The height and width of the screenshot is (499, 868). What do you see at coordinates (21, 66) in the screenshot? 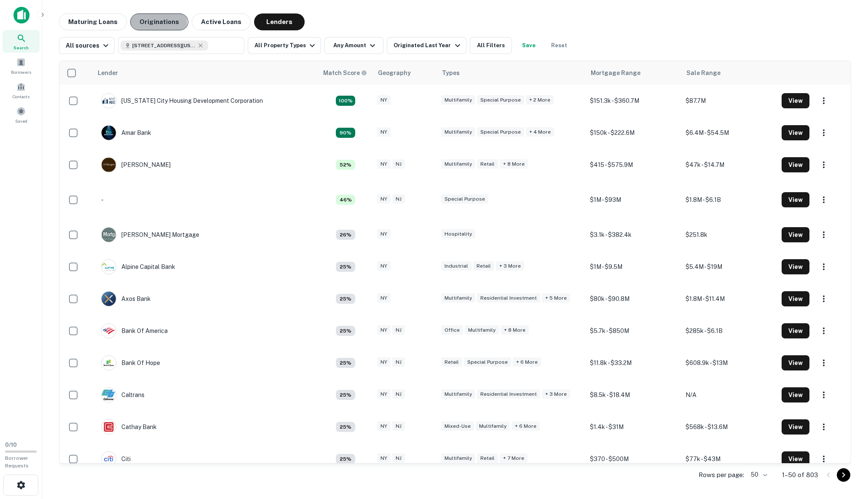
I see `div: Borrowers` at bounding box center [21, 66].